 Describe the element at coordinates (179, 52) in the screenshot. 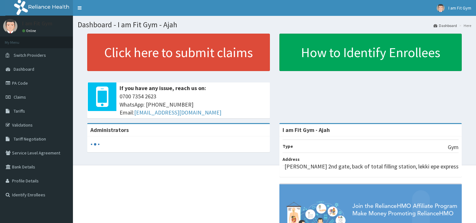

I see `a: Click here to submit claims` at that location.